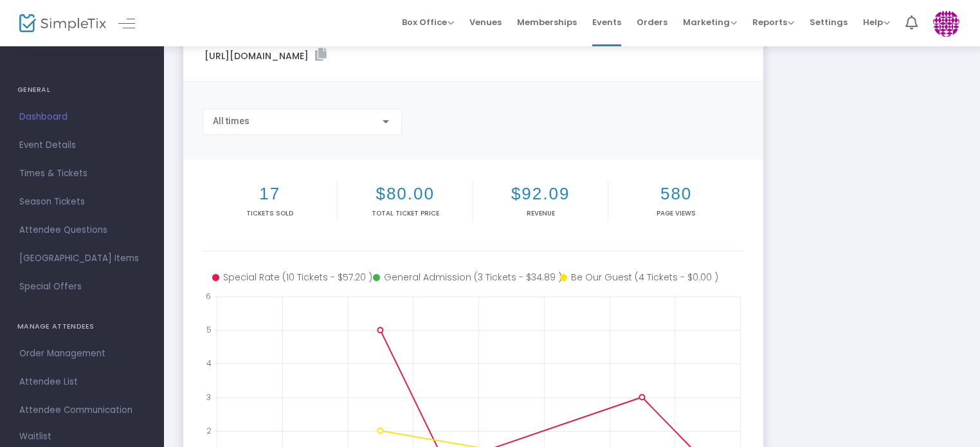 This screenshot has width=980, height=447. What do you see at coordinates (486, 22) in the screenshot?
I see `span: Venues` at bounding box center [486, 22].